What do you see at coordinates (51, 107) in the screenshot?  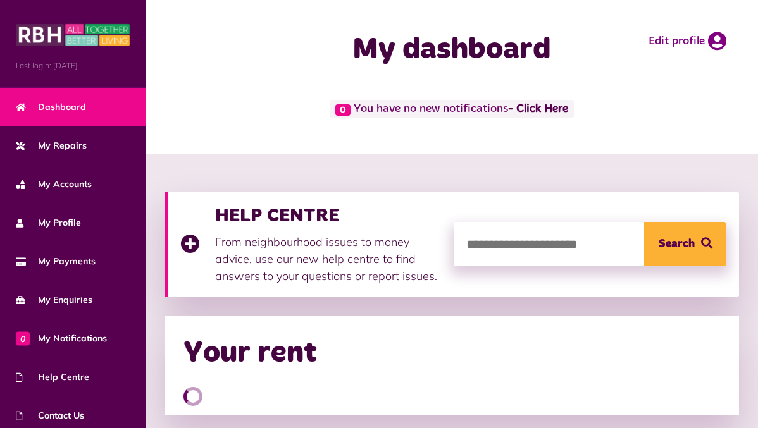 I see `span: Dashboard` at bounding box center [51, 107].